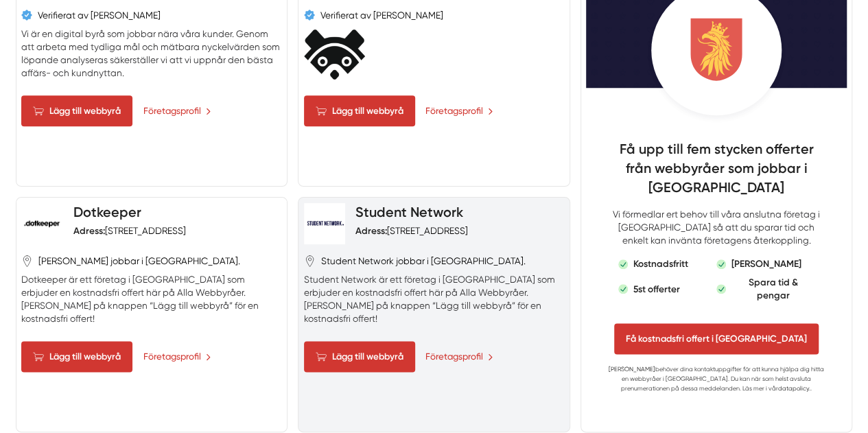 The width and height of the screenshot is (868, 433). What do you see at coordinates (410, 212) in the screenshot?
I see `a: Student Network` at bounding box center [410, 212].